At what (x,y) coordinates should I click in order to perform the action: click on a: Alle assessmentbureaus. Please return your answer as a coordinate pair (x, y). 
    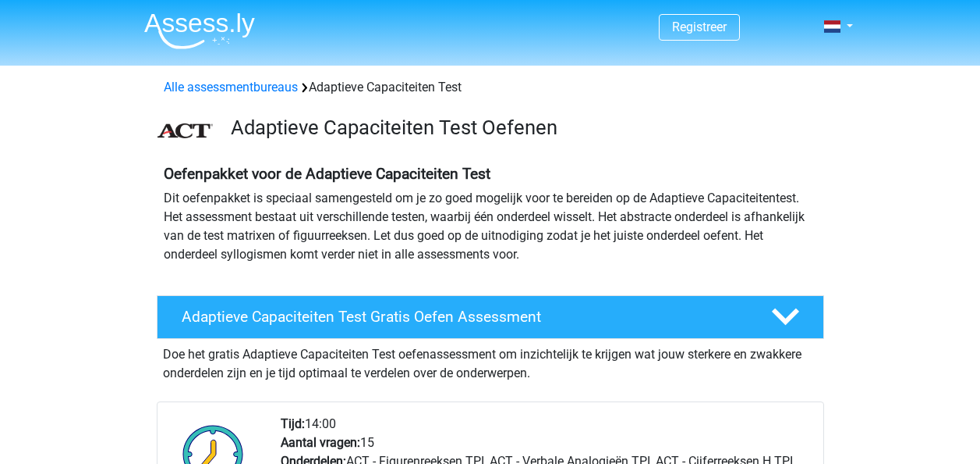
    Looking at the image, I should click on (231, 86).